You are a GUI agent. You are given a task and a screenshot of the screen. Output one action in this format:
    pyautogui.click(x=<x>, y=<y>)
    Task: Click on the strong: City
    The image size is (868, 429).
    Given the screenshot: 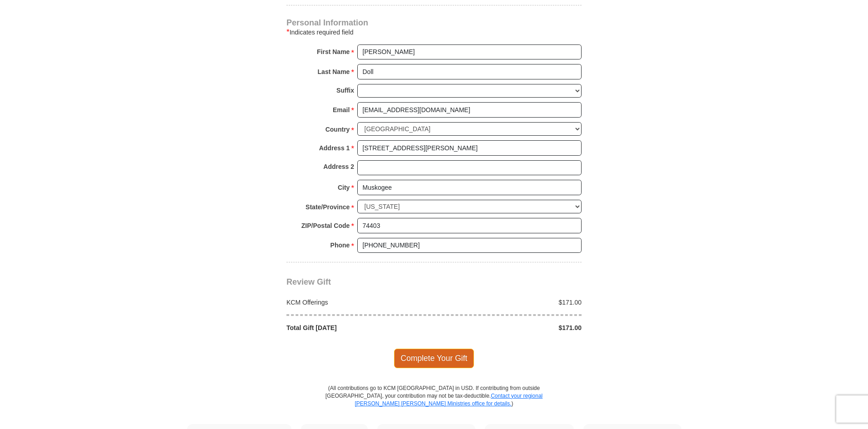 What is the action you would take?
    pyautogui.click(x=344, y=188)
    